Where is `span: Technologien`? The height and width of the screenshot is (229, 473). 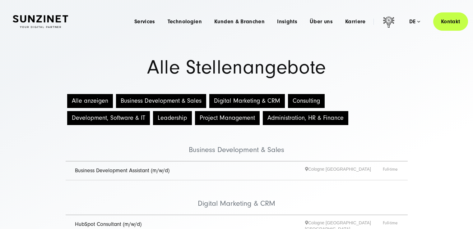
span: Technologien is located at coordinates (185, 22).